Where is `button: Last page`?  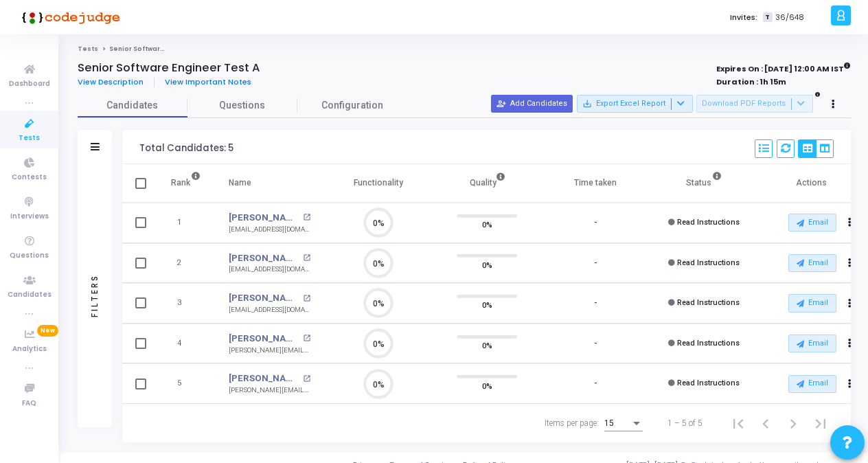
button: Last page is located at coordinates (821, 423).